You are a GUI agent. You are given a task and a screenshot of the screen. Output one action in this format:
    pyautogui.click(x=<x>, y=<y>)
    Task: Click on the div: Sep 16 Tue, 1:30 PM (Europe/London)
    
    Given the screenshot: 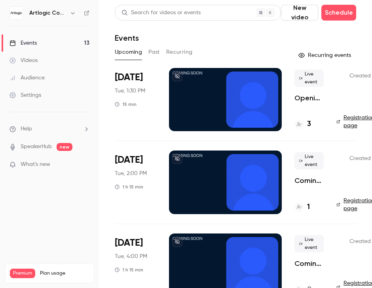 What is the action you would take?
    pyautogui.click(x=135, y=100)
    